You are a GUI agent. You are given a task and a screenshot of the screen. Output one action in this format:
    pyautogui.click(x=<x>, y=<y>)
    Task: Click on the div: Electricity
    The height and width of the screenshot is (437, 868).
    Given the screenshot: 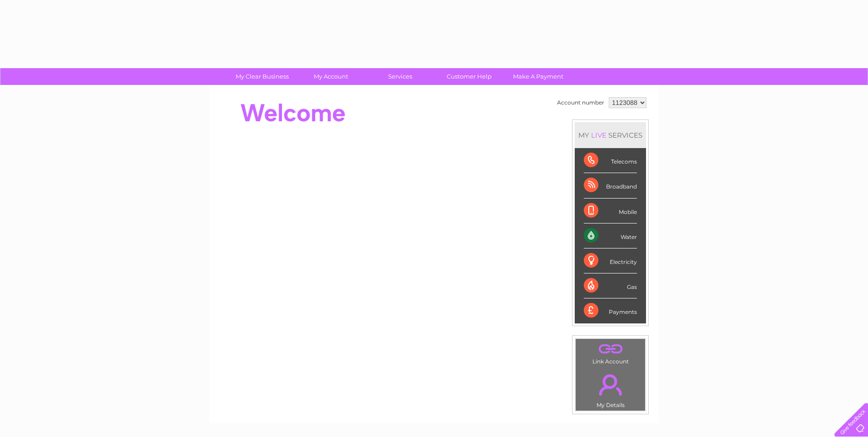 What is the action you would take?
    pyautogui.click(x=610, y=261)
    